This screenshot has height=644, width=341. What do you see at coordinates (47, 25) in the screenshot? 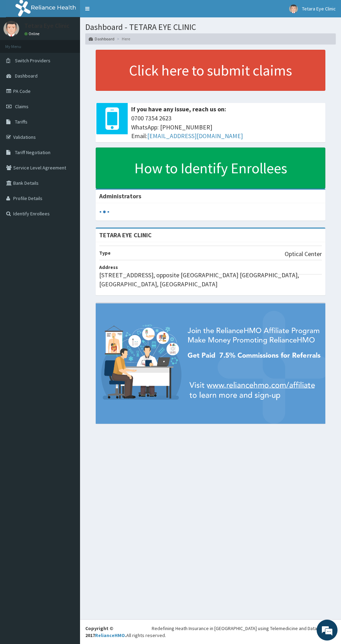
I see `p: Tetara Eye Clinic` at bounding box center [47, 25].